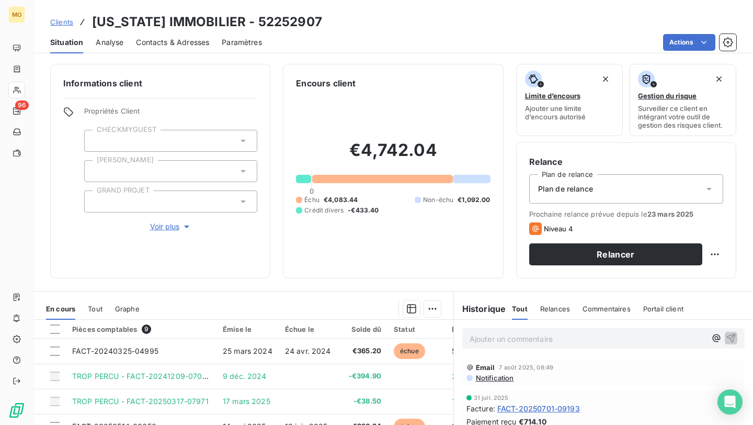  Describe the element at coordinates (17, 15) in the screenshot. I see `div: MO` at that location.